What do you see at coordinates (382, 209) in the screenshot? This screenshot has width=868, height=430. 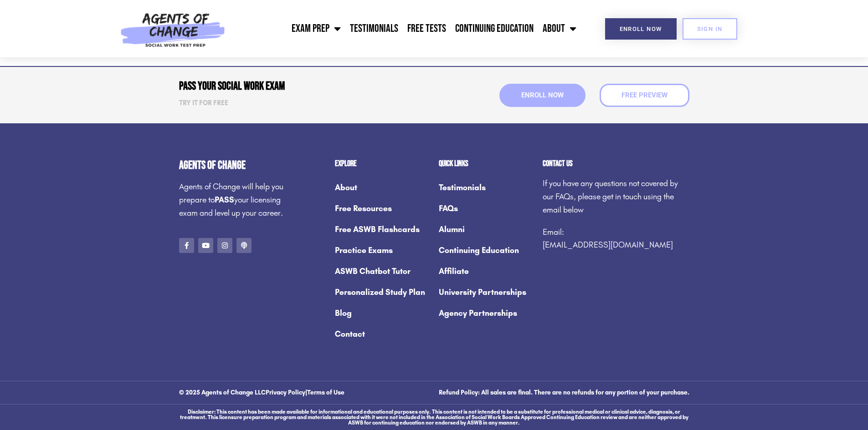 I see `a: Free Resources` at bounding box center [382, 209].